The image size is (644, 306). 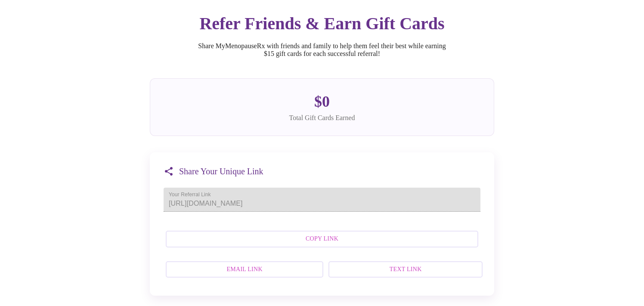 What do you see at coordinates (221, 171) in the screenshot?
I see `h3: Share Your Unique Link` at bounding box center [221, 171].